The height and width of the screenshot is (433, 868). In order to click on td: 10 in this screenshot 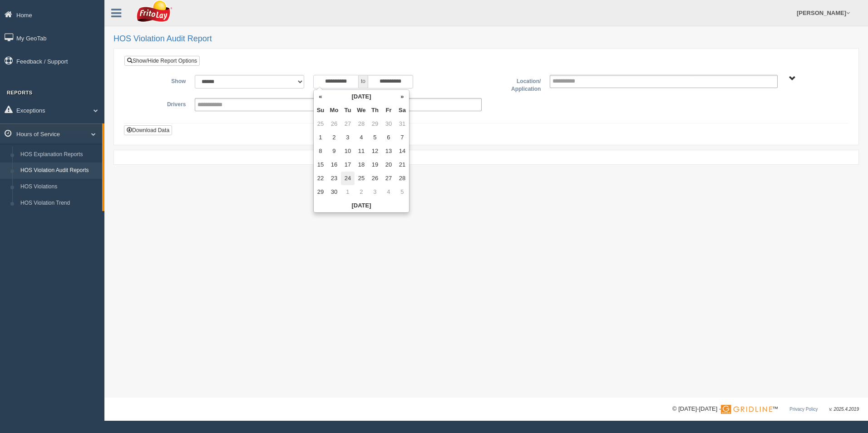, I will do `click(348, 151)`.